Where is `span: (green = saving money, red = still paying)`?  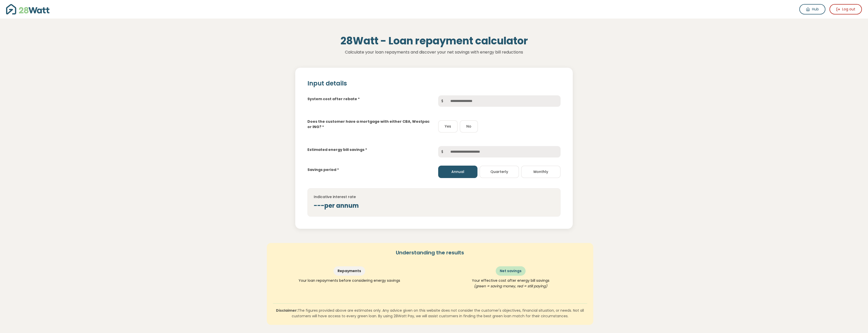
span: (green = saving money, red = still paying) is located at coordinates (511, 286).